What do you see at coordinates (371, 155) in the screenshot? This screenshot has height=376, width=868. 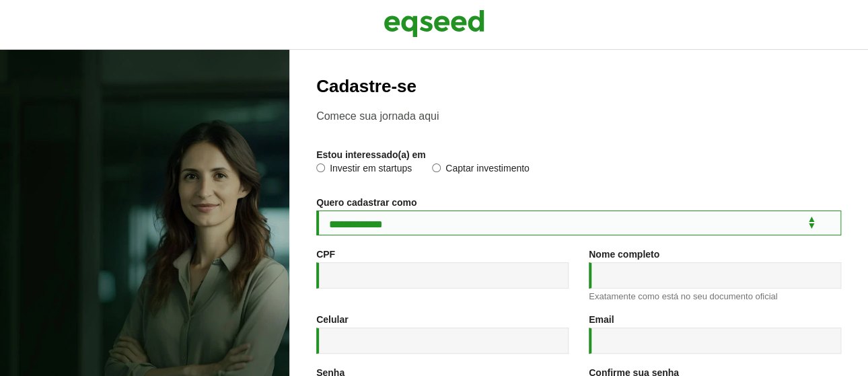 I see `label: Estou interessado(a) em` at bounding box center [371, 155].